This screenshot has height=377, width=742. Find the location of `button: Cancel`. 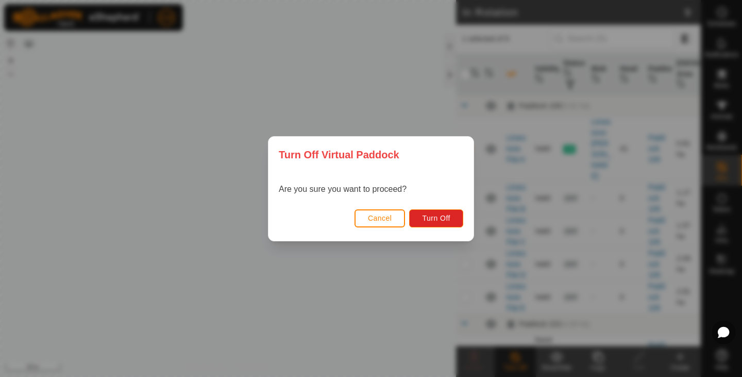

button: Cancel is located at coordinates (380, 218).